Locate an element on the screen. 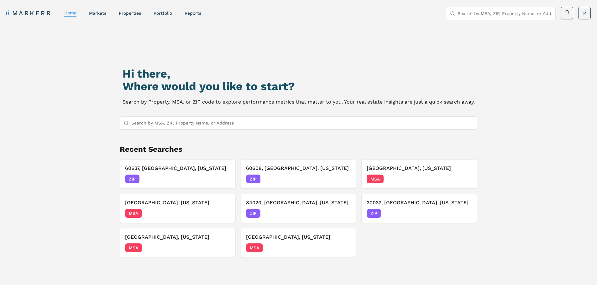 The image size is (597, 285). a: reports is located at coordinates (193, 13).